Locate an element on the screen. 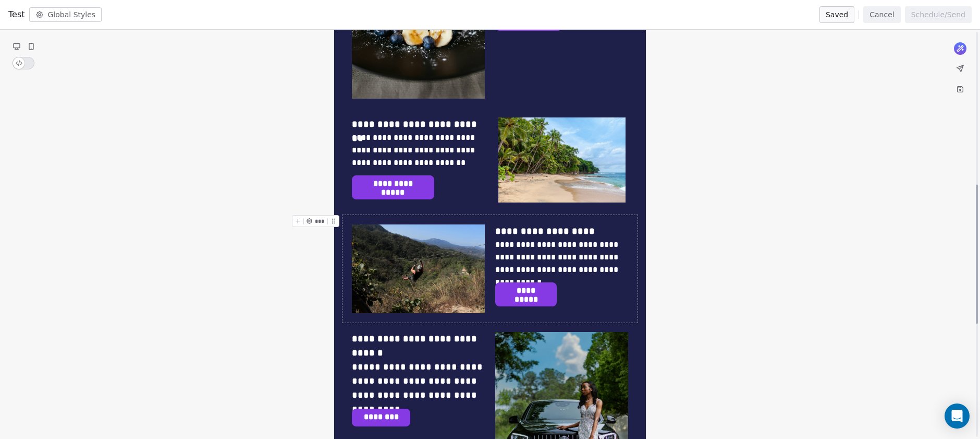 This screenshot has height=439, width=980. button: Schedule/Send is located at coordinates (938, 14).